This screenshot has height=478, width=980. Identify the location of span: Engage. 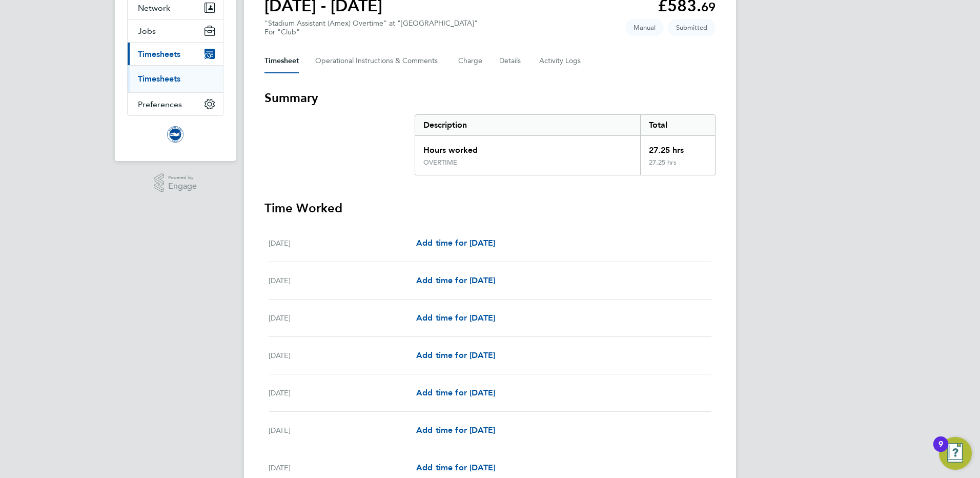
(182, 186).